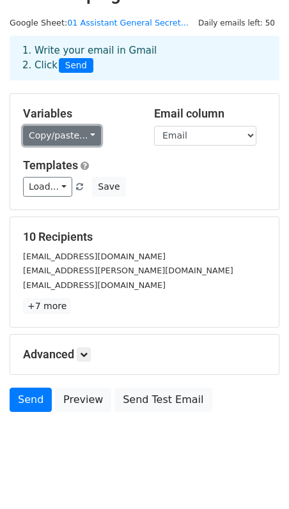 The width and height of the screenshot is (289, 509). I want to click on span: Send, so click(76, 66).